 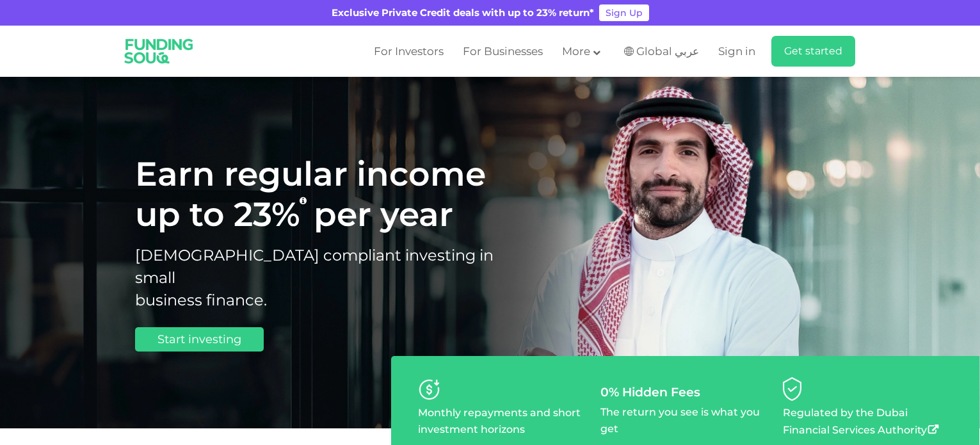 What do you see at coordinates (463, 13) in the screenshot?
I see `div: Exclusive Private Credit deals with up to 23% return*` at bounding box center [463, 13].